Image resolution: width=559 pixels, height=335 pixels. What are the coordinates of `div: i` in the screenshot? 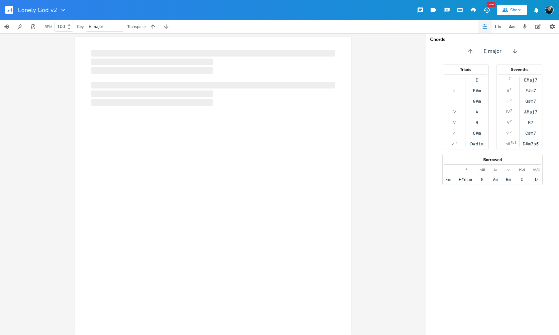 It's located at (448, 170).